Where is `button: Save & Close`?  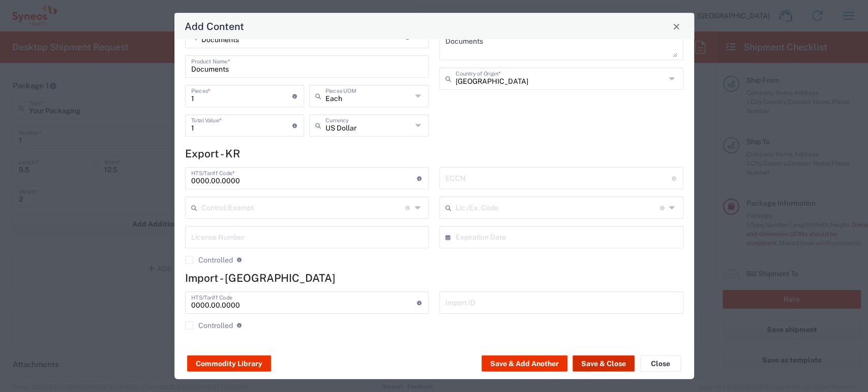 button: Save & Close is located at coordinates (604, 364).